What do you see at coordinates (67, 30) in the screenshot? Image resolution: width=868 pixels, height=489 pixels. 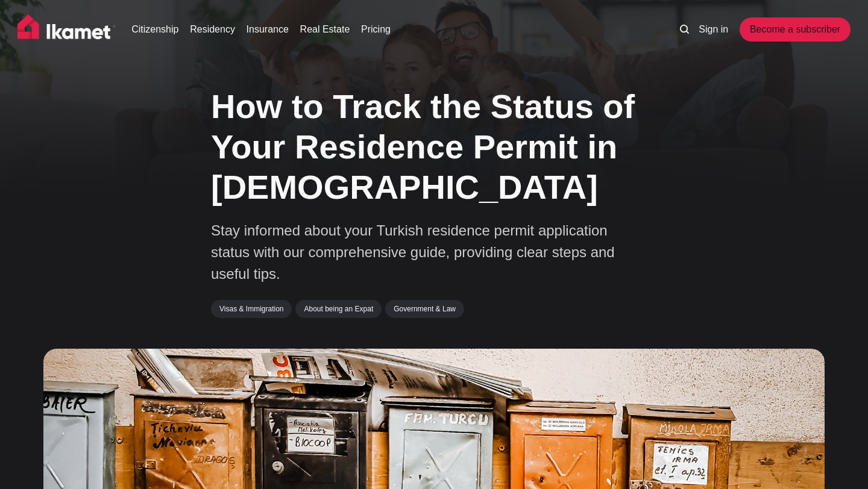 I see `img: Ikamet home` at bounding box center [67, 30].